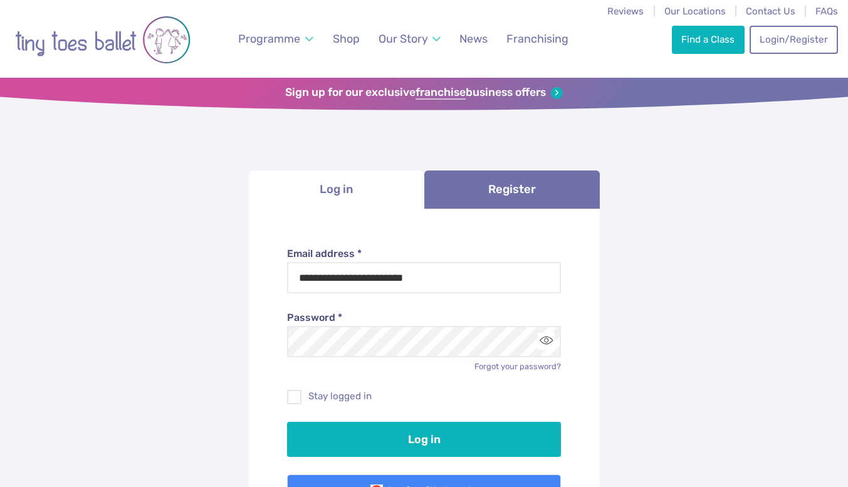 The image size is (848, 487). I want to click on span: News, so click(473, 38).